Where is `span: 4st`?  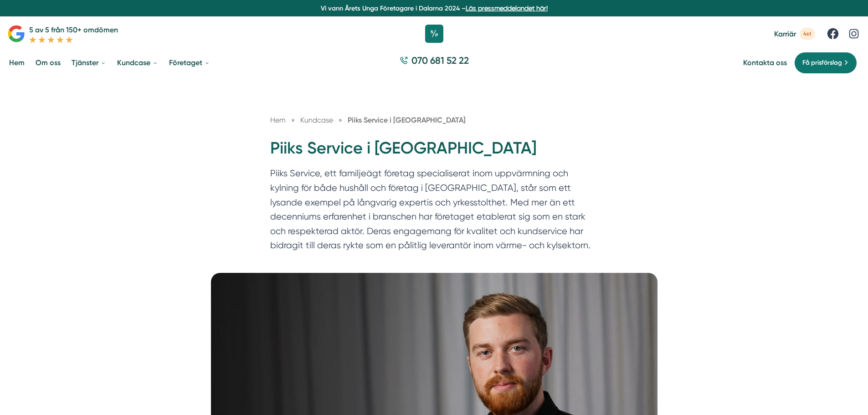
span: 4st is located at coordinates (808, 33).